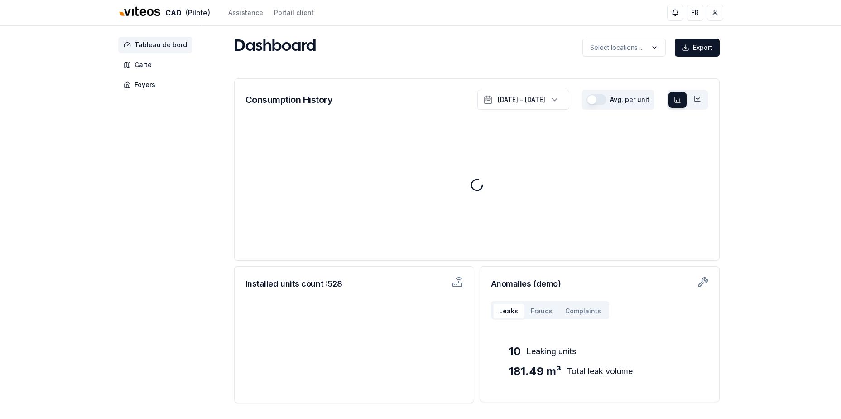 Image resolution: width=841 pixels, height=419 pixels. What do you see at coordinates (697, 48) in the screenshot?
I see `button: Export` at bounding box center [697, 48].